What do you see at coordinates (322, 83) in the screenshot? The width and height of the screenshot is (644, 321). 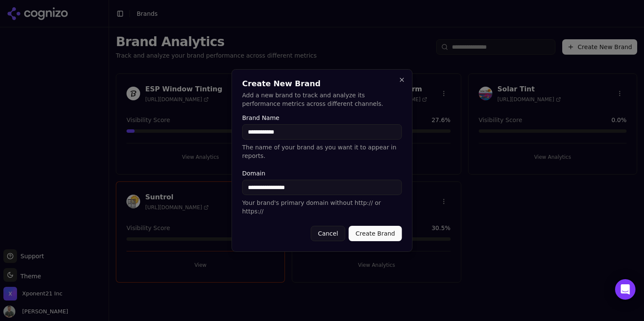 I see `h2: Create New Brand` at bounding box center [322, 83].